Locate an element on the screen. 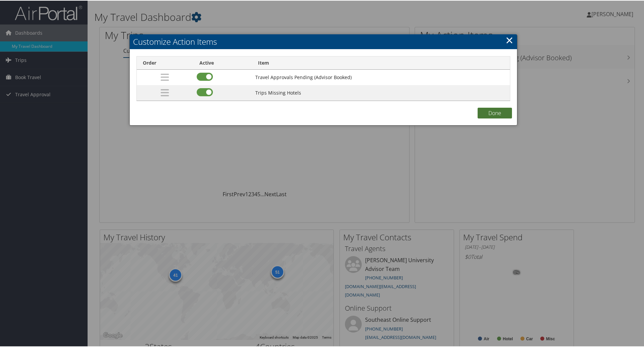 This screenshot has width=644, height=347. td: Travel Approvals Pending (Advisor Booked) is located at coordinates (381, 77).